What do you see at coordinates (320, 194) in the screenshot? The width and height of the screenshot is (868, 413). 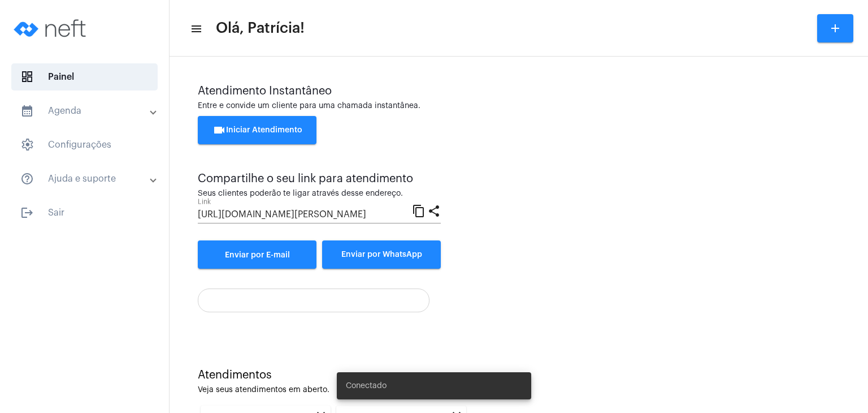 I see `div: Seus clientes poderão te ligar através desse endereço.` at bounding box center [320, 194].